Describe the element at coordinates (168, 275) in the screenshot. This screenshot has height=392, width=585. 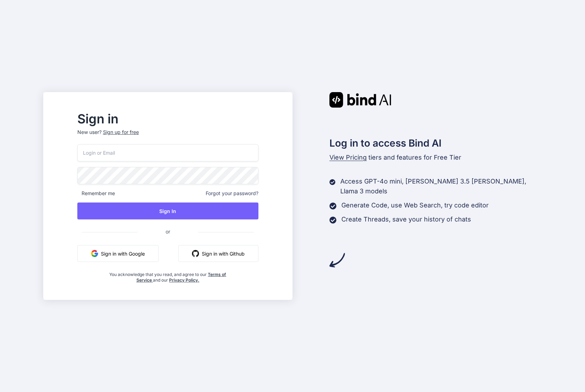
I see `div: You acknowledge that you read, and agree to our and our` at that location.